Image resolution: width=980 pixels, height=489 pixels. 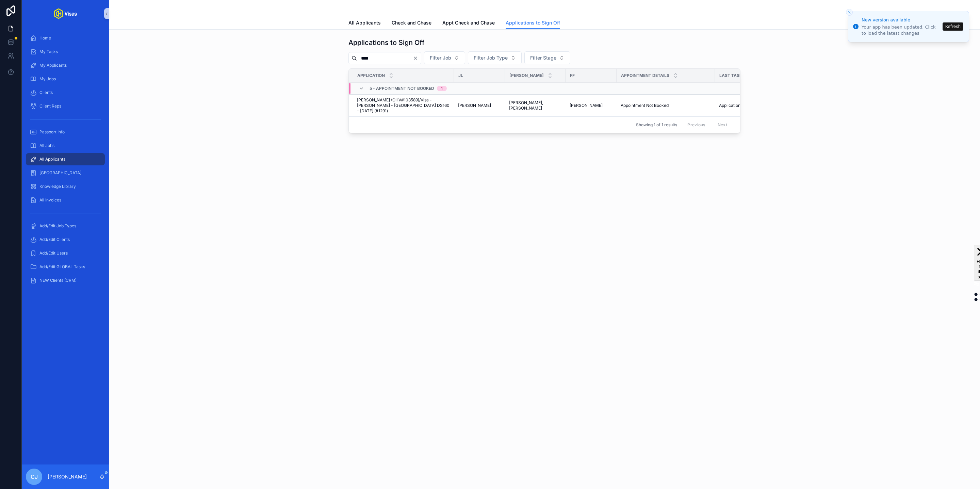 What do you see at coordinates (442, 88) in the screenshot?
I see `div: 1` at bounding box center [442, 88].